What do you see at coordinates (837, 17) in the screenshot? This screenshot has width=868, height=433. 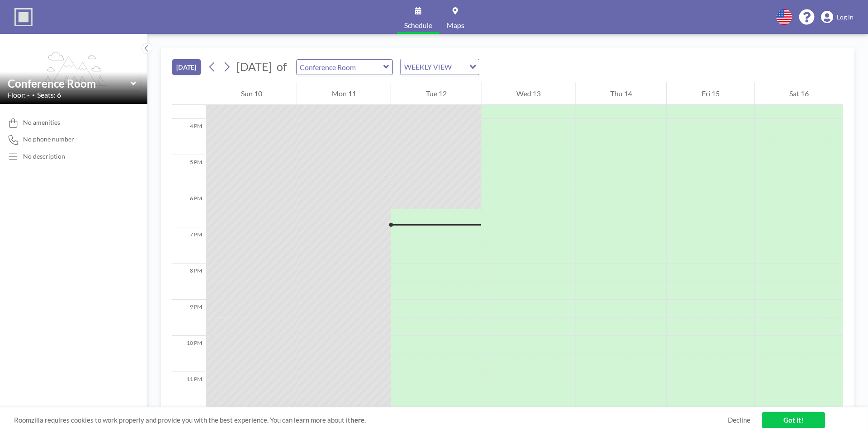 I see `a: Log in` at bounding box center [837, 17].